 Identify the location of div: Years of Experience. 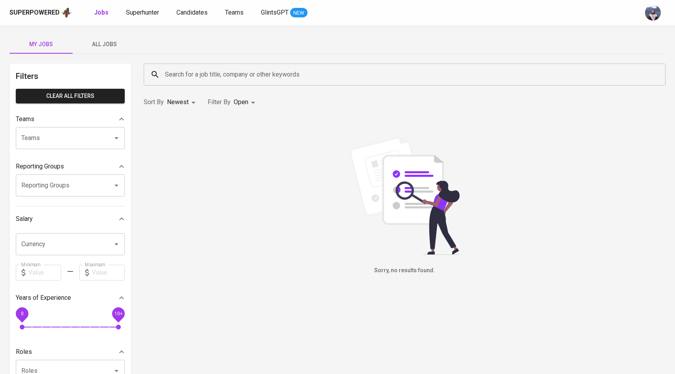
(70, 298).